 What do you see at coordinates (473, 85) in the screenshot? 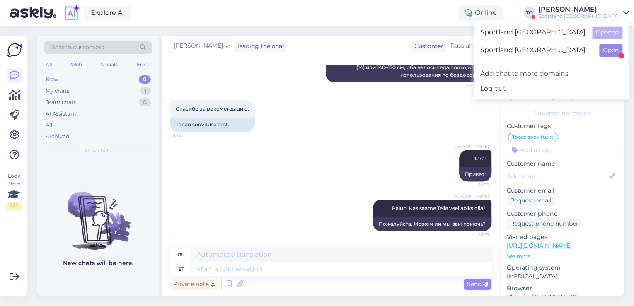
I see `span: Seen ✓ 9:11` at bounding box center [473, 85].